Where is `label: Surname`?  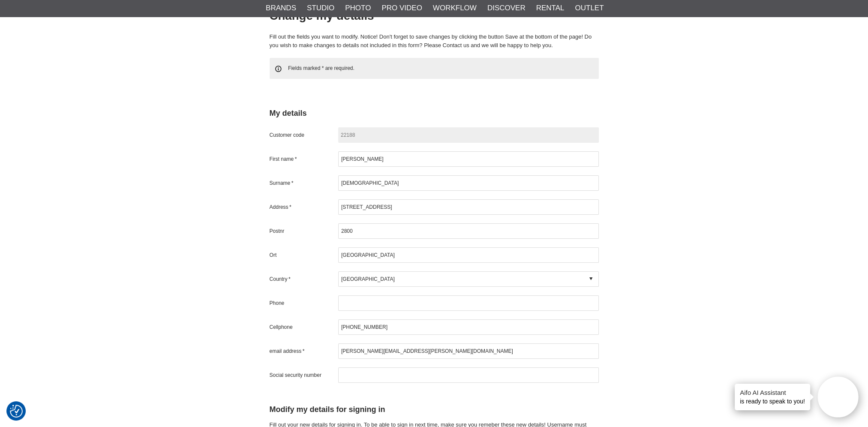 label: Surname is located at coordinates (304, 183).